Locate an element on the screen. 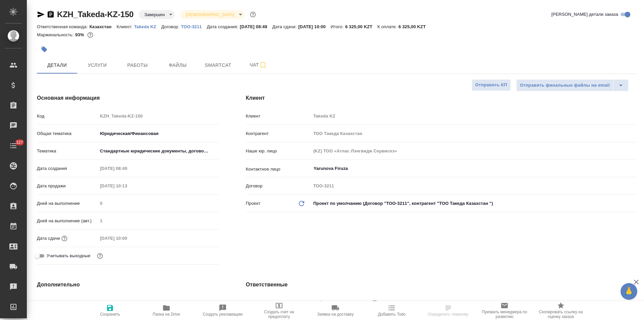  span: Чат is located at coordinates (258, 64).